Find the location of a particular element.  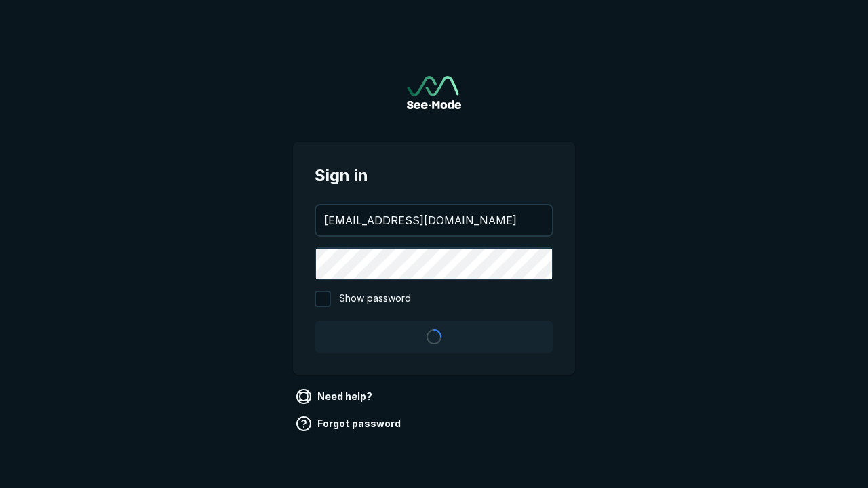

span: Sign in is located at coordinates (434, 176).